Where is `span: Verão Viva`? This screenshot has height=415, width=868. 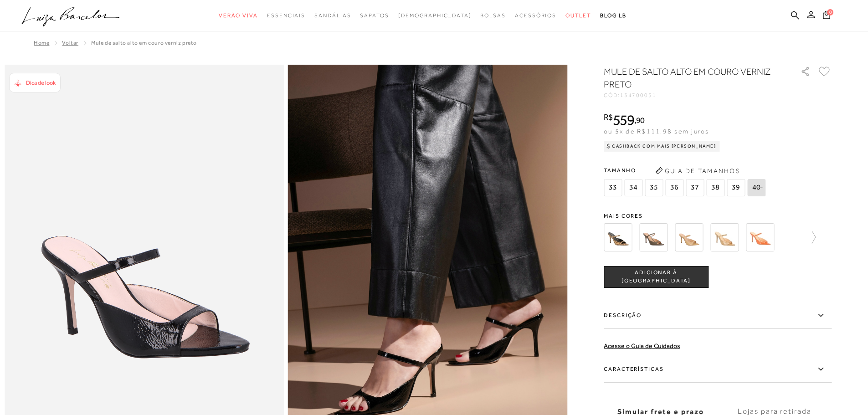
span: Verão Viva is located at coordinates (238, 15).